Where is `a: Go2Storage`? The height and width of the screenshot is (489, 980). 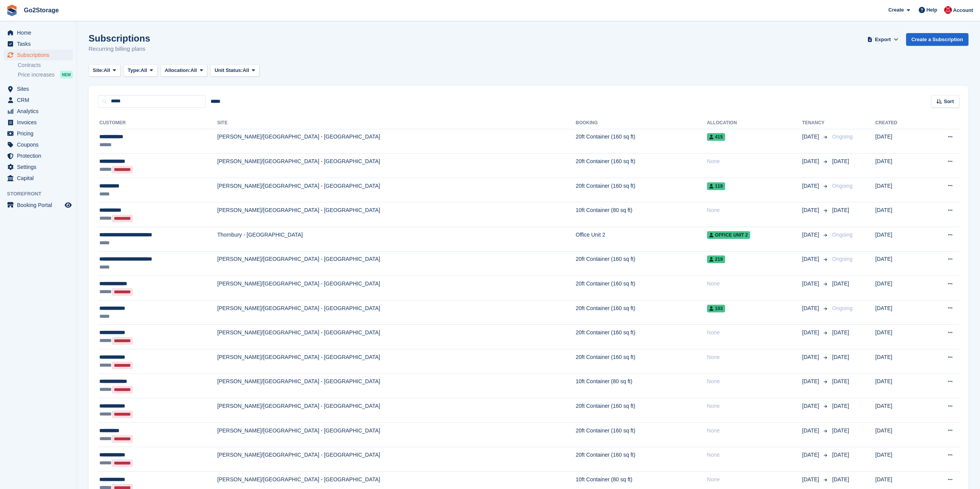 a: Go2Storage is located at coordinates (41, 10).